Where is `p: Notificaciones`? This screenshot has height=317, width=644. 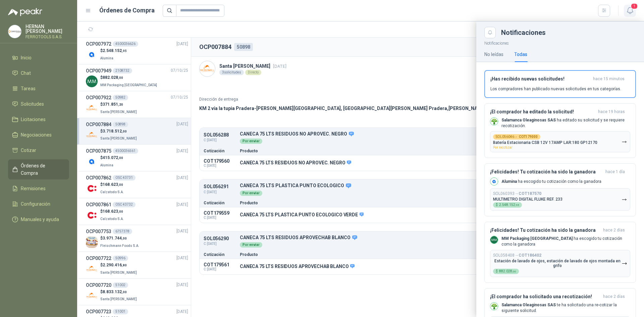 p: Notificaciones is located at coordinates (560, 42).